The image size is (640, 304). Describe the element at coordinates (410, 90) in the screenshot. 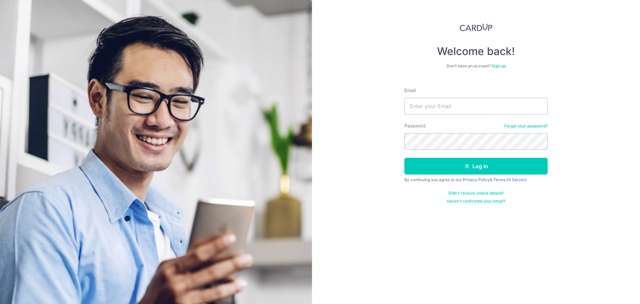

I see `label: Email` at that location.